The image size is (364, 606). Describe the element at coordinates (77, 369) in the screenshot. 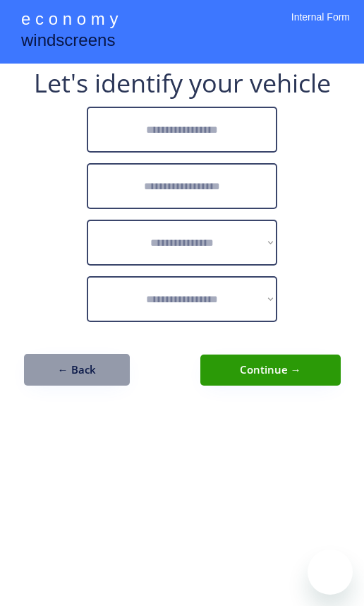

I see `button: ← Back` at that location.